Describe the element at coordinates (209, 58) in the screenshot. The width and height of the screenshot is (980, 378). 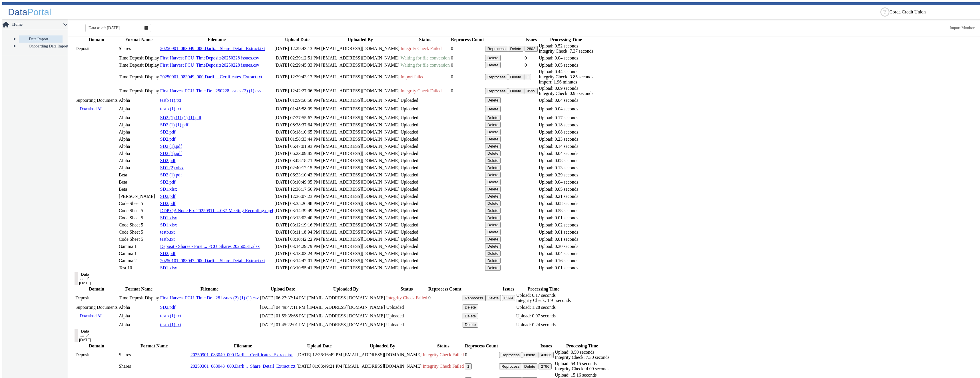
I see `a: First Harvest FCU_TimeDeposits20250228 issues.csv` at that location.